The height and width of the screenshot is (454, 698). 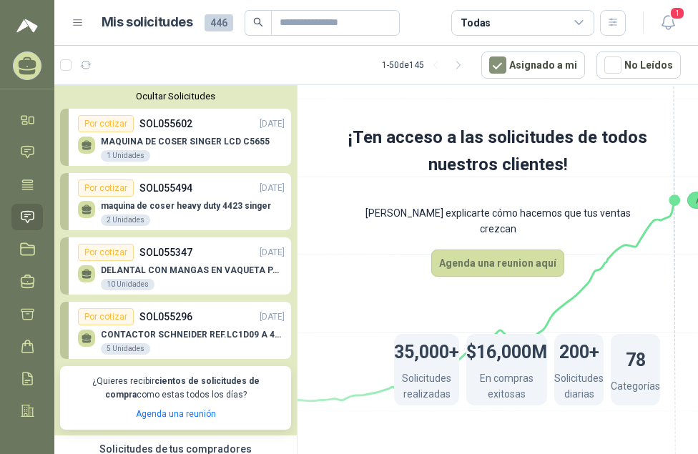 I want to click on div: 2 Unidades, so click(x=125, y=220).